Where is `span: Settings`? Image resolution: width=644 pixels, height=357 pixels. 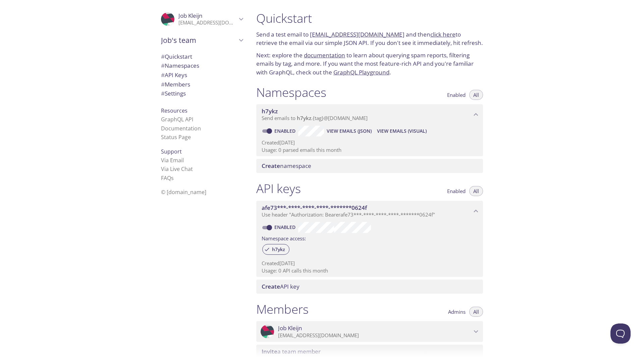
span: Settings is located at coordinates (173, 93).